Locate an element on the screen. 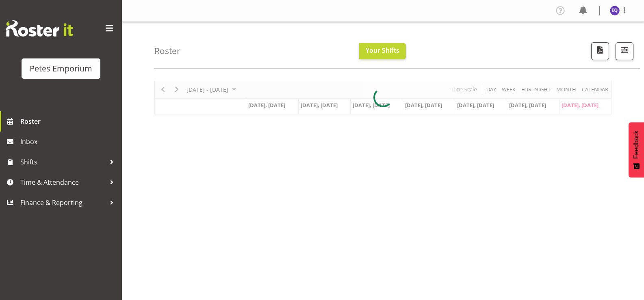 This screenshot has width=644, height=300. span: Shifts is located at coordinates (63, 162).